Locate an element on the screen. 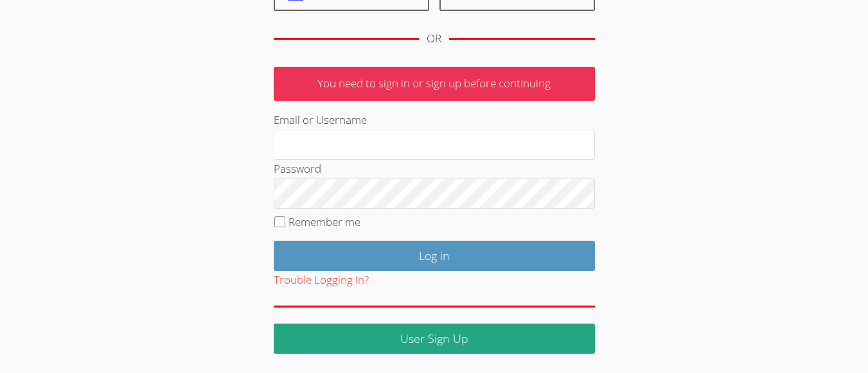  div: OR is located at coordinates (433, 38).